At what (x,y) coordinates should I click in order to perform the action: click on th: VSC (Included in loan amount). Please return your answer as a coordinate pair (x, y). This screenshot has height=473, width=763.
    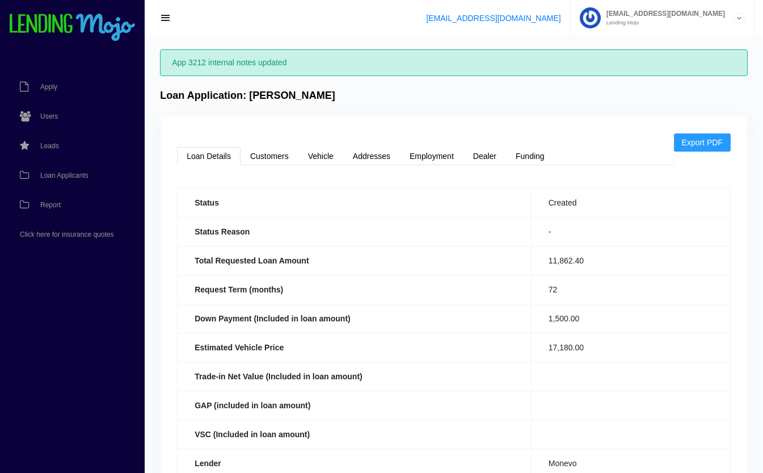
    Looking at the image, I should click on (355, 433).